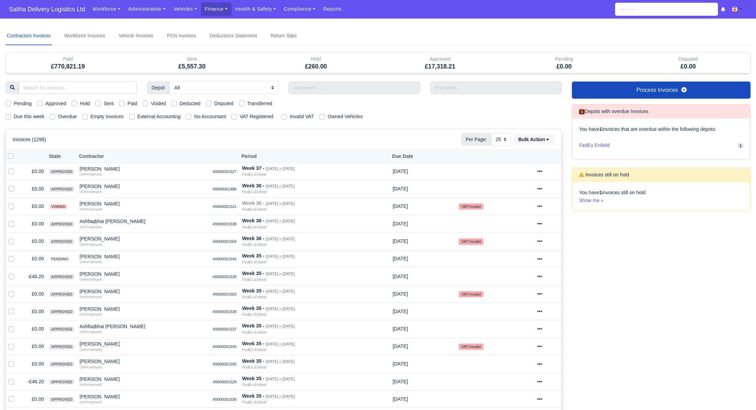 This screenshot has height=410, width=756. I want to click on label: Paid, so click(132, 104).